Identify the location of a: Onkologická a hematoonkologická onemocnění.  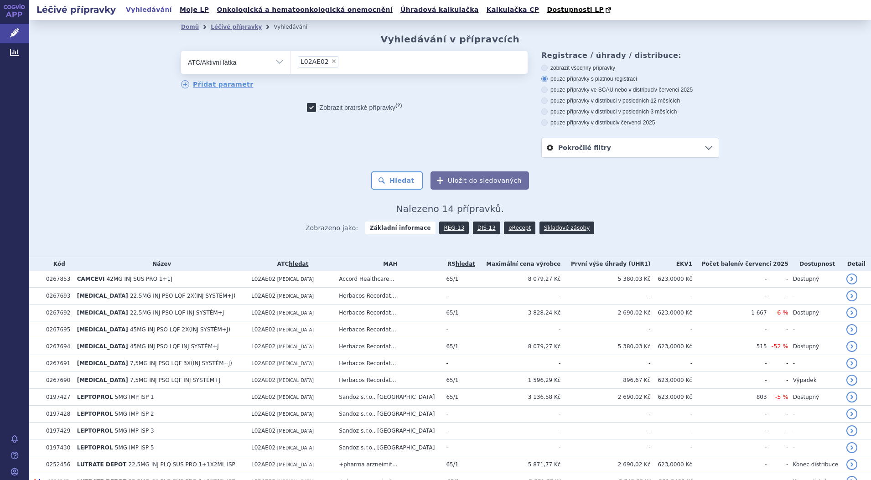
(305, 10).